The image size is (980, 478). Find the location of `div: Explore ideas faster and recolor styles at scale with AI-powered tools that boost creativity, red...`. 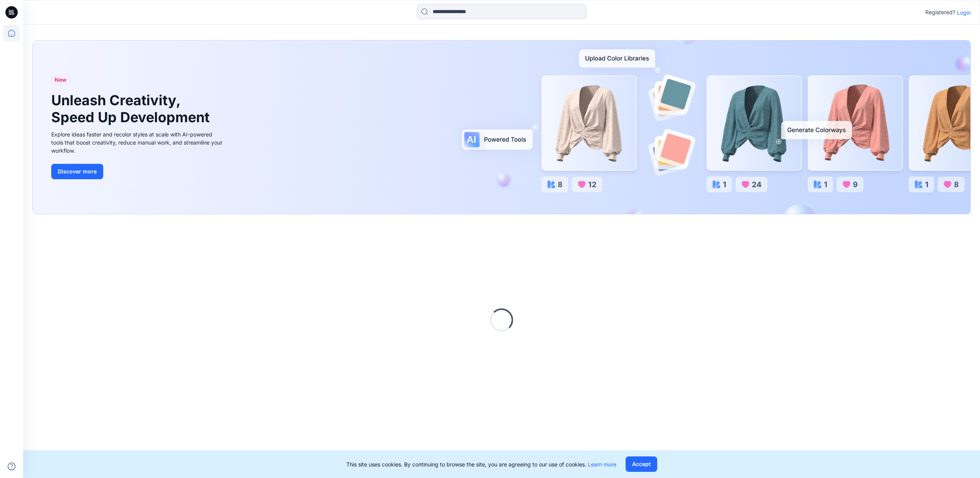

div: Explore ideas faster and recolor styles at scale with AI-powered tools that boost creativity, red... is located at coordinates (138, 142).